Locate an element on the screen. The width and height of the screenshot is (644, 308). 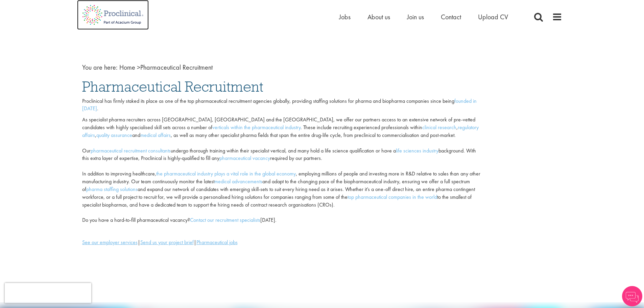
a: Join us is located at coordinates (415, 17).